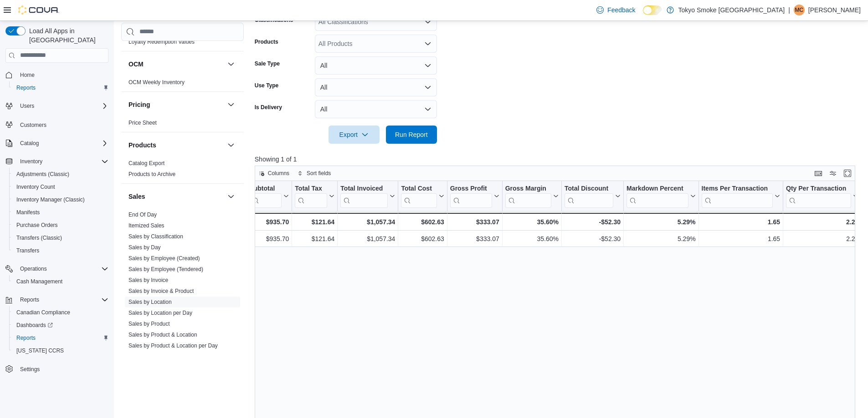 The height and width of the screenshot is (418, 868). What do you see at coordinates (176, 64) in the screenshot?
I see `button: OCM` at bounding box center [176, 64].